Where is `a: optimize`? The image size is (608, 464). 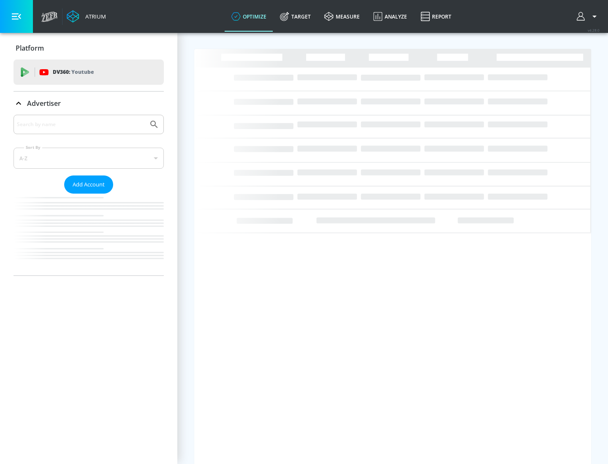 a: optimize is located at coordinates (248, 16).